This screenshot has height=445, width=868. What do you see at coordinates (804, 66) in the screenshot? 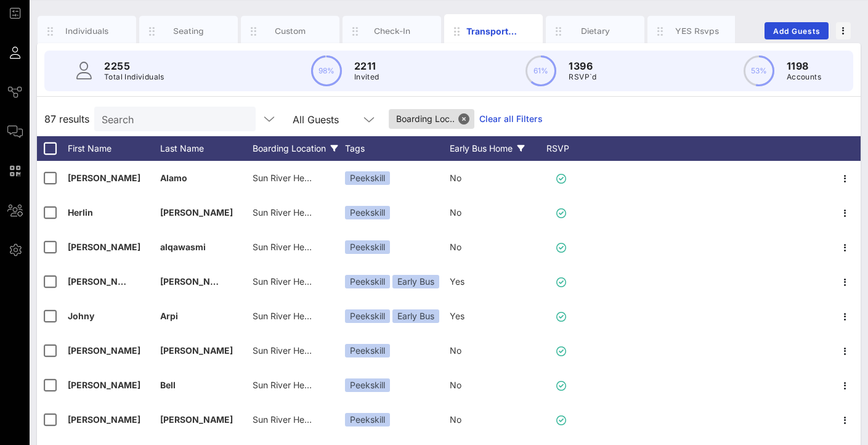
I see `p: 1198` at bounding box center [804, 66].